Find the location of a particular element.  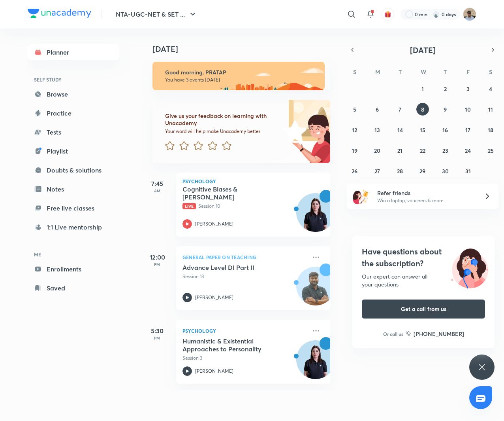

abbr: October 6, 2025 is located at coordinates (377, 109).